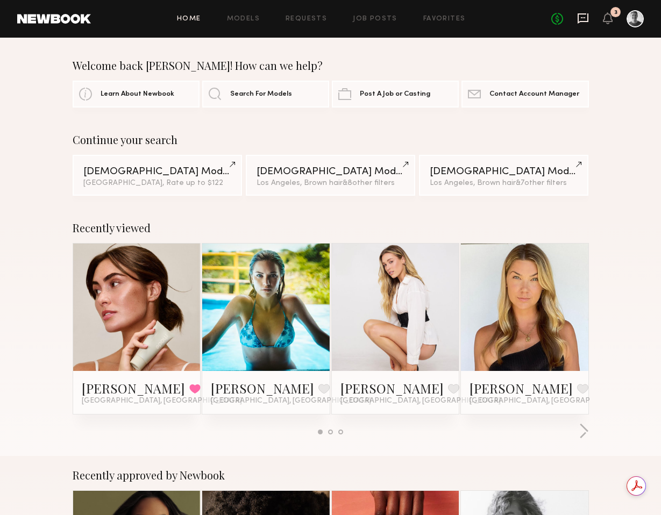  Describe the element at coordinates (525, 94) in the screenshot. I see `a: Contact Account Manager` at that location.